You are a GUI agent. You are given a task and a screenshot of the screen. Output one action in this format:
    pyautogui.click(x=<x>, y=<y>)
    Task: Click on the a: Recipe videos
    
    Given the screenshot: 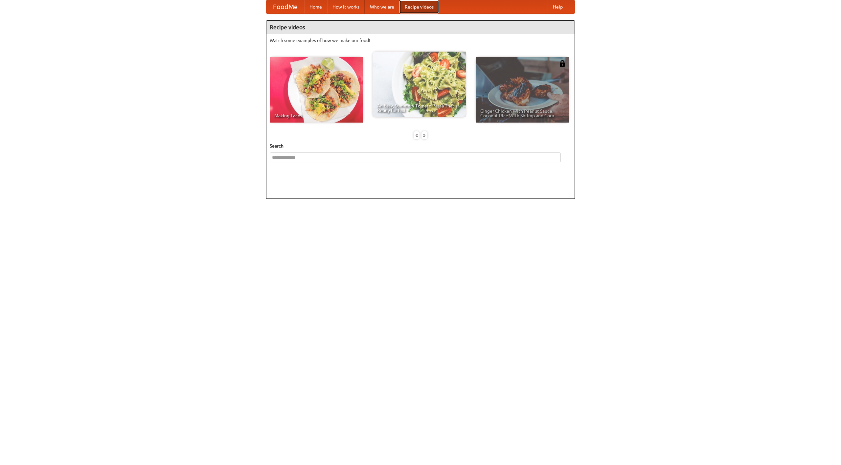 What is the action you would take?
    pyautogui.click(x=419, y=7)
    